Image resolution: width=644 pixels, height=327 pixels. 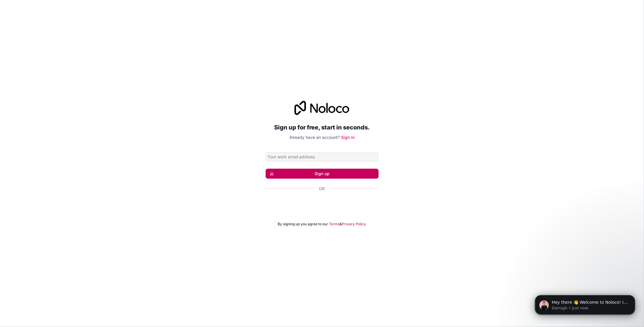 What do you see at coordinates (63, 25) in the screenshot?
I see `p: Message from Darragh, sent Just now` at bounding box center [63, 25].